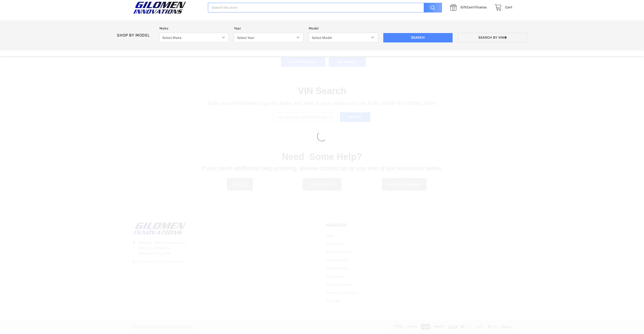 The width and height of the screenshot is (644, 334). I want to click on span: Gift, so click(464, 7).